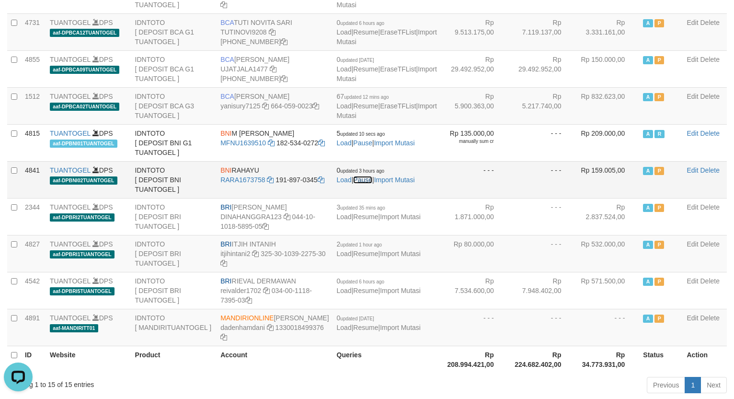 The image size is (734, 399). Describe the element at coordinates (247, 318) in the screenshot. I see `span: MANDIRIONLINE` at that location.